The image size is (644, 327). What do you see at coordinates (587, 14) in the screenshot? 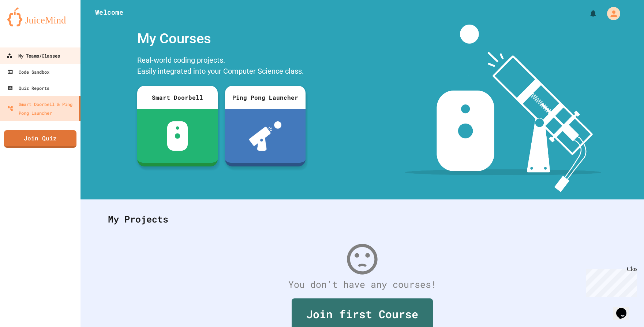
I see `div: My Notifications` at bounding box center [587, 14].